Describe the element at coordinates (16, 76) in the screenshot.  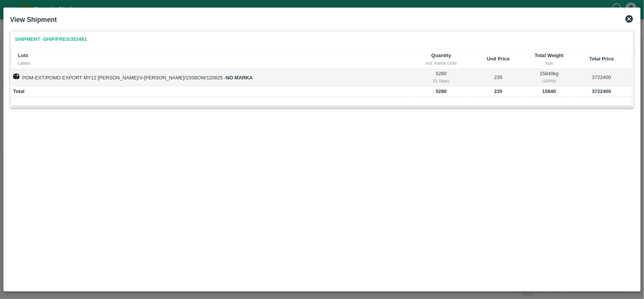
I see `img: box` at that location.